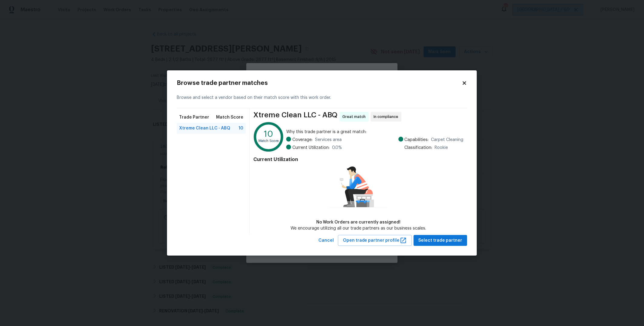 The image size is (644, 326). I want to click on text: 10, so click(268, 134).